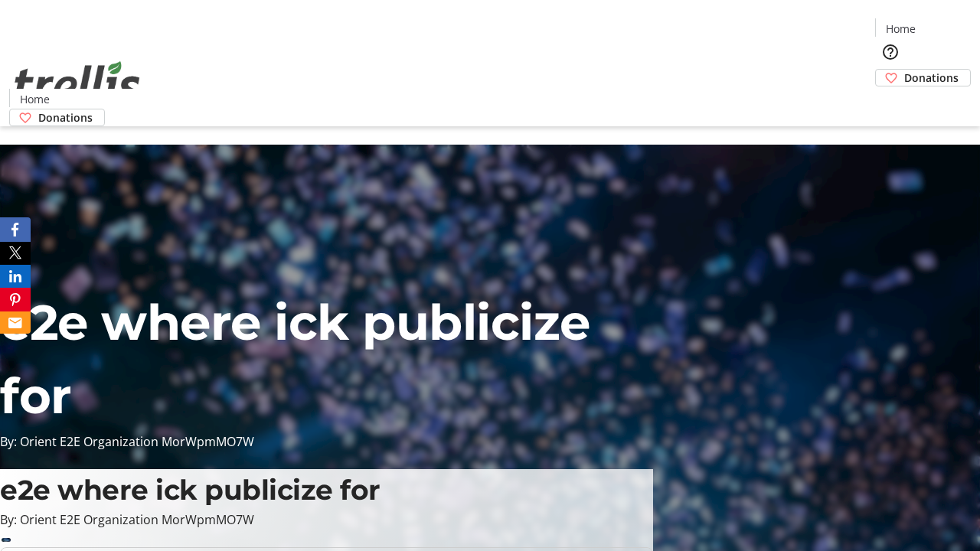 Image resolution: width=980 pixels, height=551 pixels. I want to click on button: Cart, so click(890, 102).